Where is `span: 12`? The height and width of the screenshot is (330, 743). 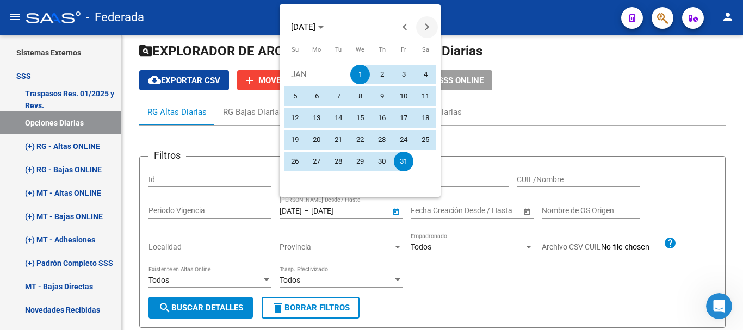
span: 12 is located at coordinates (295, 118).